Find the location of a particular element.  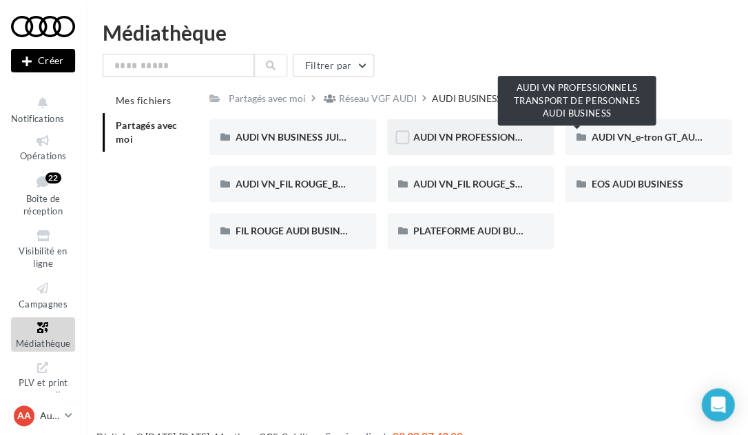

div: AUDI VN PROFESSIONNELS TRANSPORT DE PERSONNES AUDI BUSINESS is located at coordinates (576, 101).